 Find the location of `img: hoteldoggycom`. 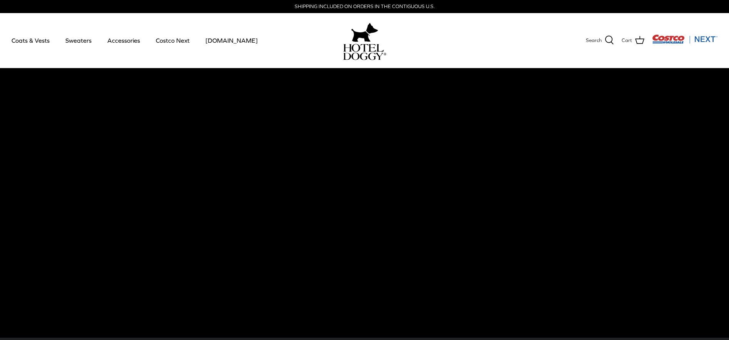

img: hoteldoggycom is located at coordinates (365, 52).